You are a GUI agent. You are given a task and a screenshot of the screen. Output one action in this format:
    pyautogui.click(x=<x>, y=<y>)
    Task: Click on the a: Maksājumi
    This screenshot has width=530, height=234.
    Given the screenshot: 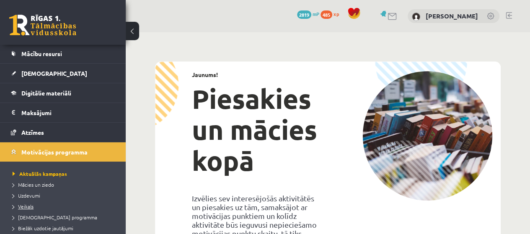 What is the action you would take?
    pyautogui.click(x=63, y=113)
    